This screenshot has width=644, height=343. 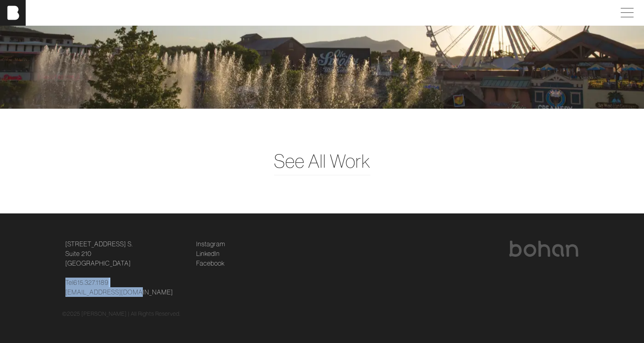 I want to click on a: 615.327.1189, so click(x=91, y=283).